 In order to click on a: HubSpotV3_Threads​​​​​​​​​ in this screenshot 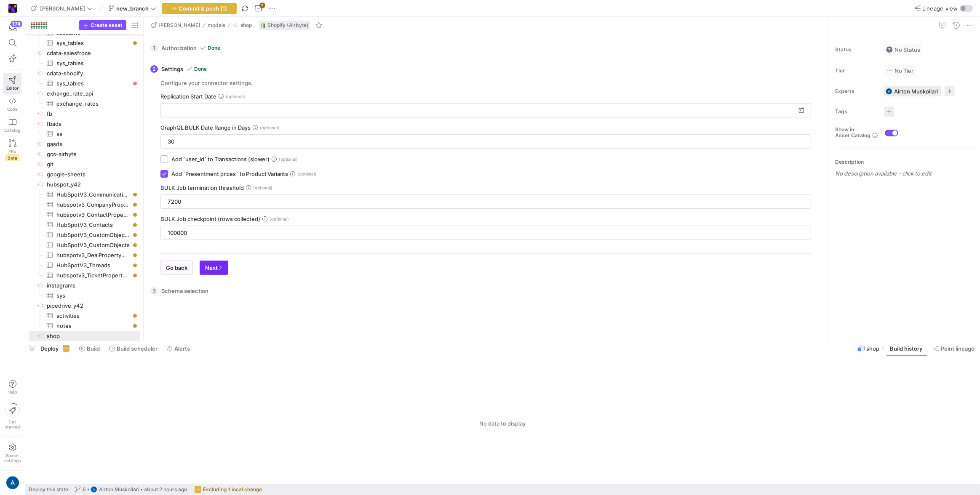, I will do `click(85, 265)`.